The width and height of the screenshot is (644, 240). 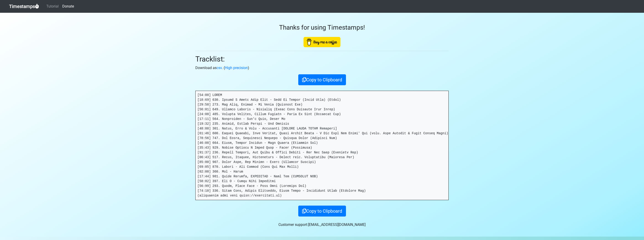 I want to click on a: Tutorial, so click(x=52, y=6).